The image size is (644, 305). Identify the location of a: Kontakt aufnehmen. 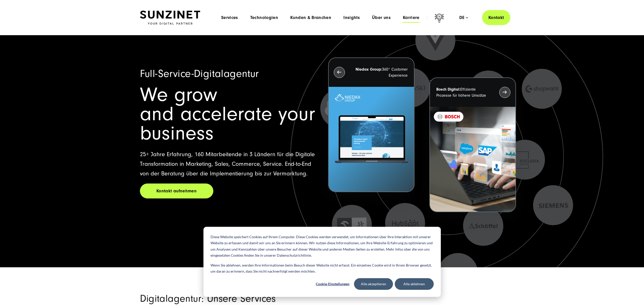
(176, 191).